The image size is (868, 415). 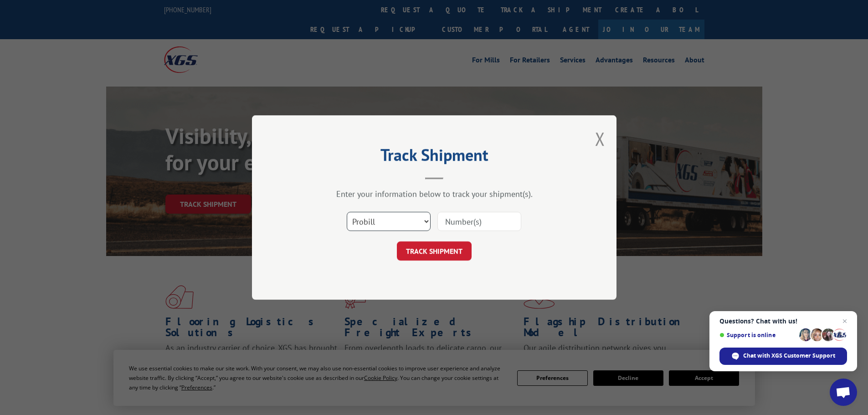 I want to click on button: Close modal, so click(x=600, y=138).